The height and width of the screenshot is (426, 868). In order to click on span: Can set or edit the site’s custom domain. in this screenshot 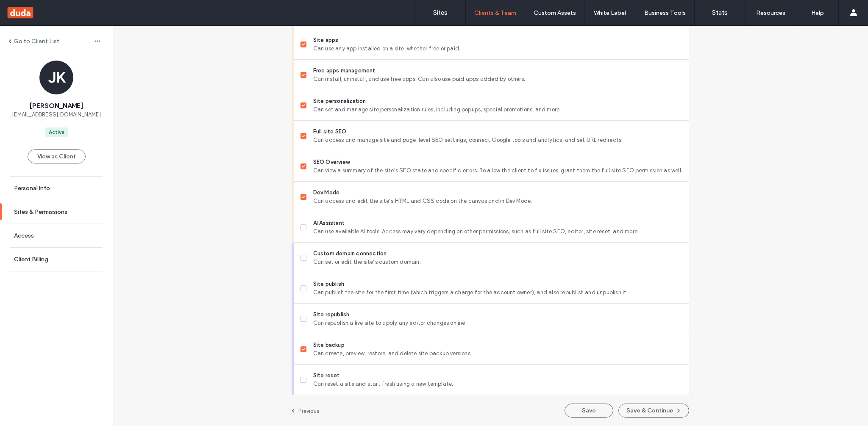, I will do `click(498, 263)`.